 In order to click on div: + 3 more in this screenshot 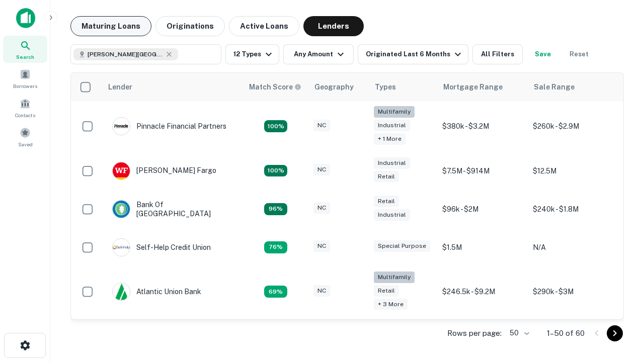, I will do `click(391, 304)`.